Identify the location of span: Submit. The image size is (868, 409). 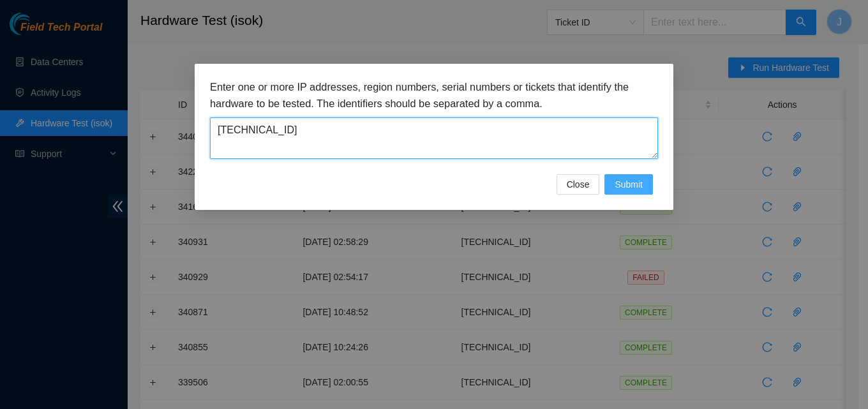
(629, 184).